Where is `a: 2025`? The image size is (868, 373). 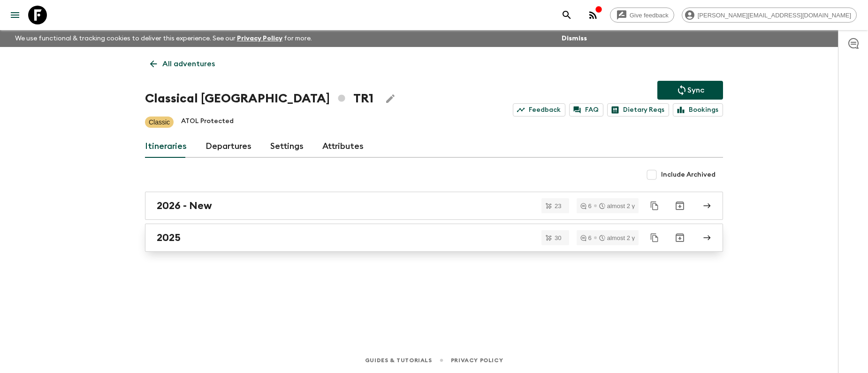
a: 2025 is located at coordinates (434, 238).